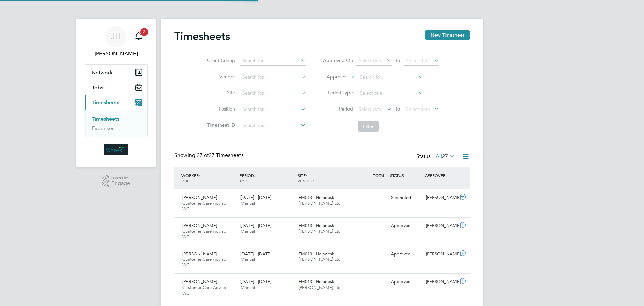 The image size is (644, 306). What do you see at coordinates (210, 155) in the screenshot?
I see `div: Showing` at bounding box center [210, 155].